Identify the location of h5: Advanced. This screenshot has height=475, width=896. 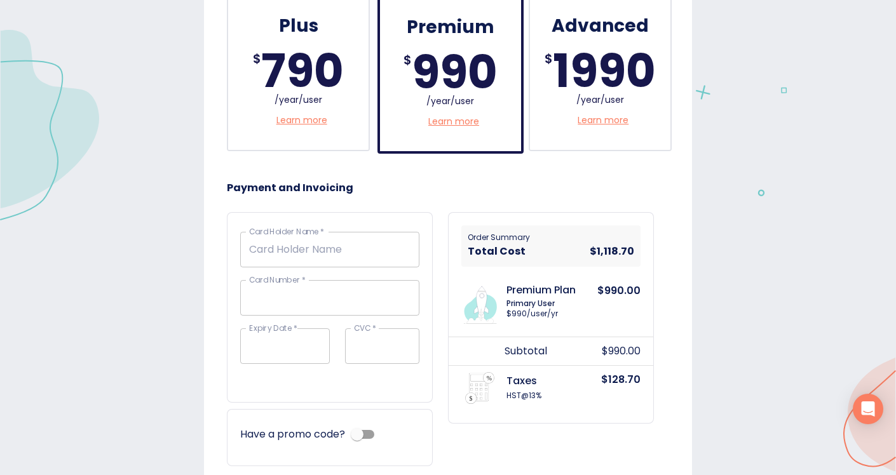
(600, 26).